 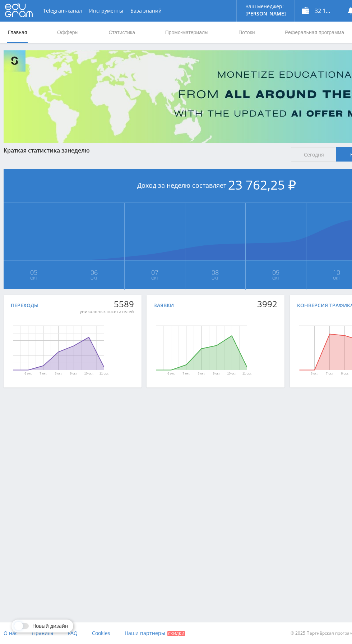 I want to click on span: 07, so click(x=155, y=273).